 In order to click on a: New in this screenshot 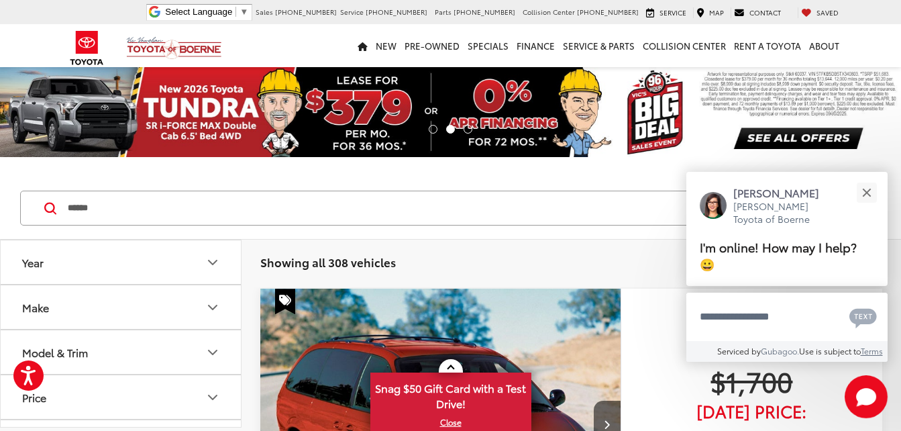, I will do `click(386, 46)`.